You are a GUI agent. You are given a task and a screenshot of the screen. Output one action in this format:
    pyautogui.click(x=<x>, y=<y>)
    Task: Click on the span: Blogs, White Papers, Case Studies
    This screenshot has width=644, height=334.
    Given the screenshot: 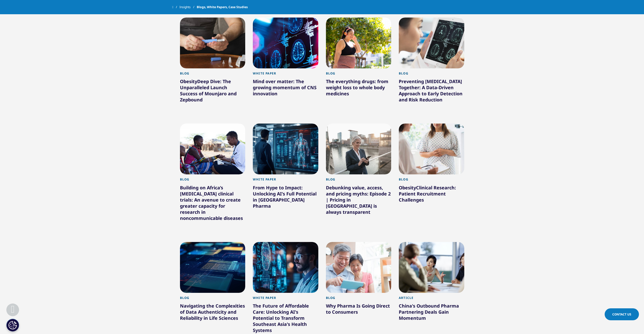 What is the action you would take?
    pyautogui.click(x=222, y=7)
    